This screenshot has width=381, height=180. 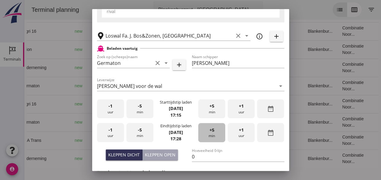 What do you see at coordinates (176, 138) in the screenshot?
I see `strong: 17:28` at bounding box center [176, 138].